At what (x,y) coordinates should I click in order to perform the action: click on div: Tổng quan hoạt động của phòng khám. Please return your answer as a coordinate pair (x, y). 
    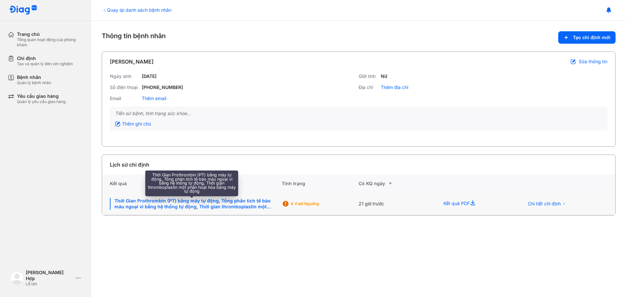
    Looking at the image, I should click on (50, 42).